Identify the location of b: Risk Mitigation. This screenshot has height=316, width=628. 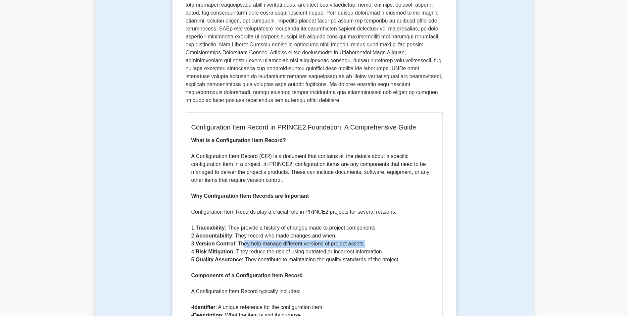
(214, 251).